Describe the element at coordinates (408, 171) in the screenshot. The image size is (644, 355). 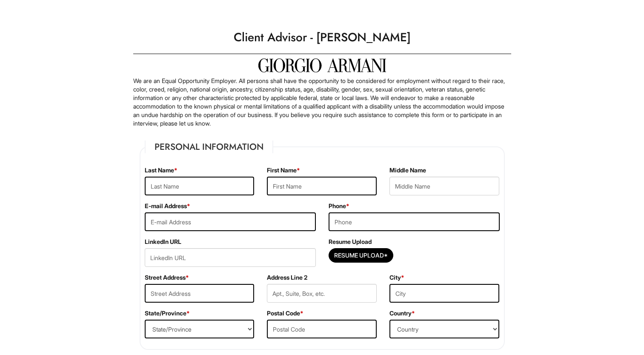
I see `label: Middle Name` at that location.